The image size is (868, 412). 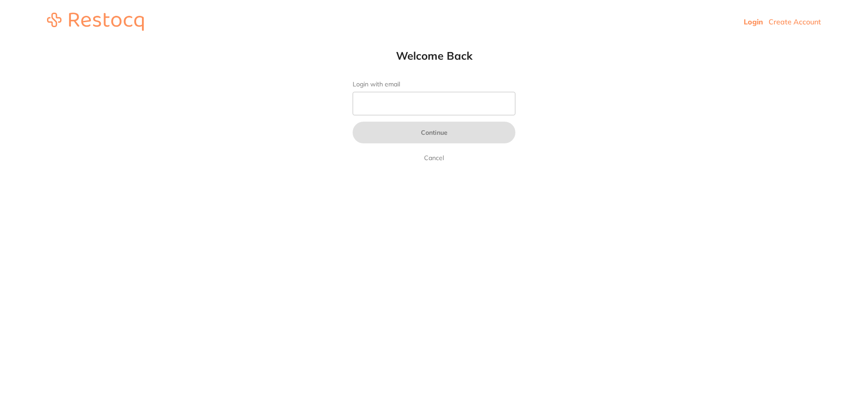 What do you see at coordinates (95, 22) in the screenshot?
I see `img: restocq_logo.svg` at bounding box center [95, 22].